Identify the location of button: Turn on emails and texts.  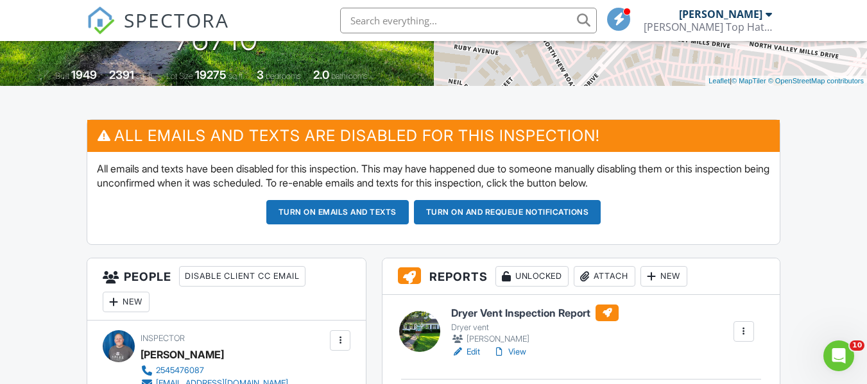
(337, 212).